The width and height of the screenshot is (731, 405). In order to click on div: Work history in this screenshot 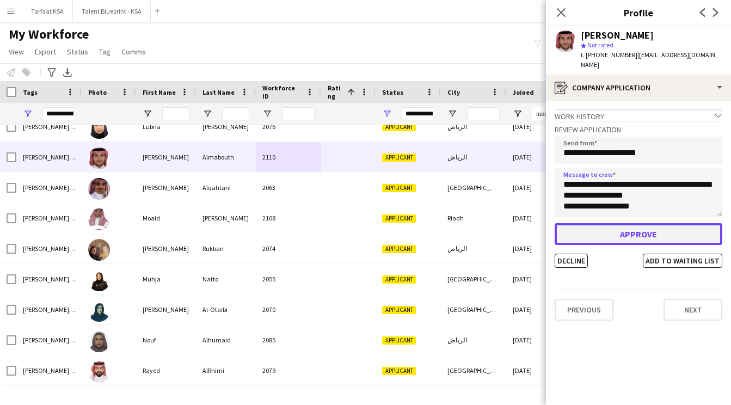, I will do `click(639, 115)`.